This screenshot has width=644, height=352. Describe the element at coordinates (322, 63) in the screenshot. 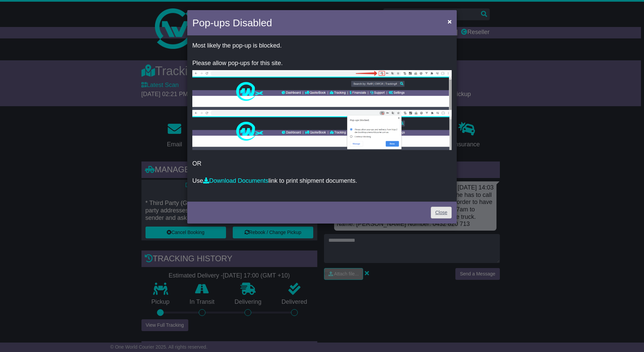

I see `p: Please allow pop-ups for this site.` at that location.